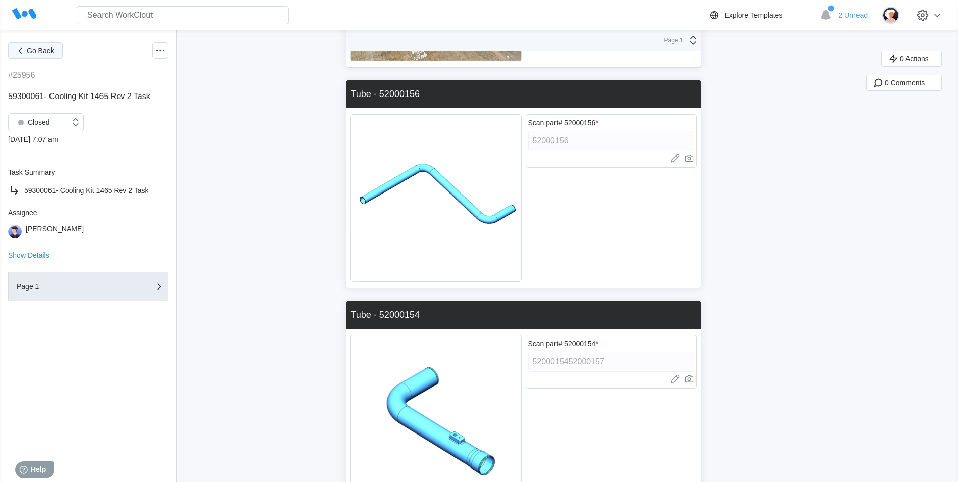  What do you see at coordinates (21, 75) in the screenshot?
I see `div: #25956` at bounding box center [21, 75].